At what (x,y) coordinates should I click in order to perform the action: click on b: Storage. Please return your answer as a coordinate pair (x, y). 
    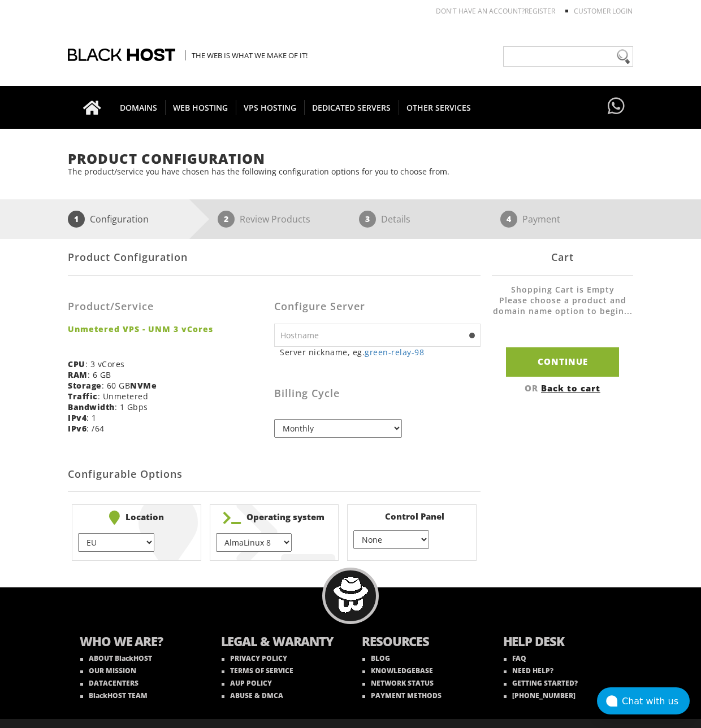
    Looking at the image, I should click on (85, 385).